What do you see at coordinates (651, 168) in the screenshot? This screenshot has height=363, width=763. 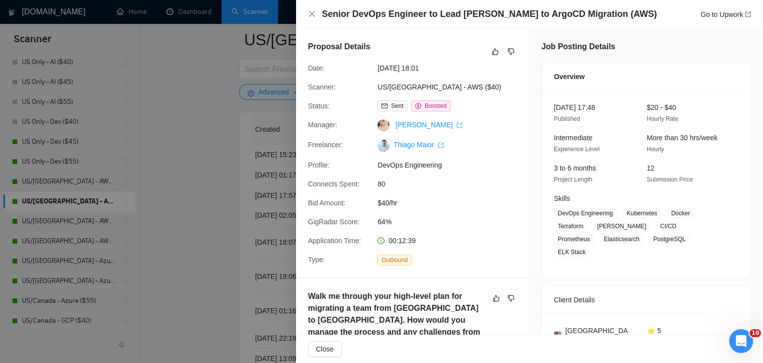 I see `span: 12` at bounding box center [651, 168].